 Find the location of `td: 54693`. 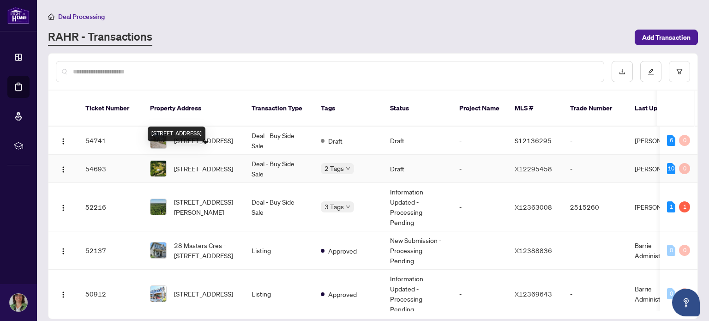

td: 54693 is located at coordinates (110, 168).